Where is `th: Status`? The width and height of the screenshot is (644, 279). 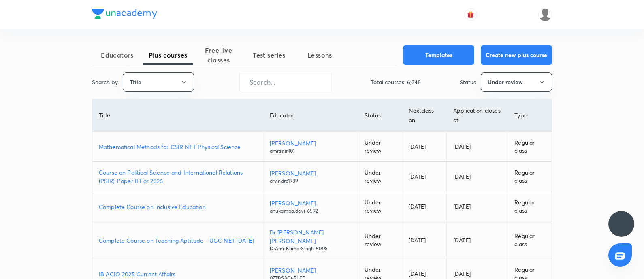 th: Status is located at coordinates (380, 116).